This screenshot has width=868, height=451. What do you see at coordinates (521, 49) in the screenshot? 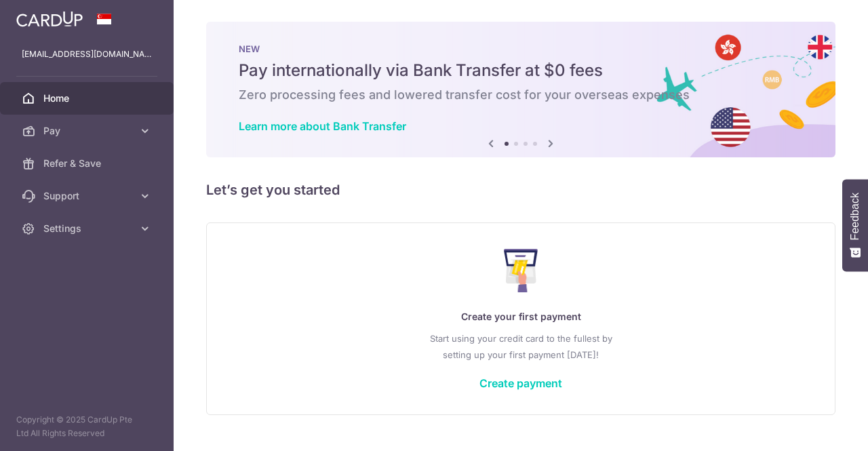
I see `p: NEW` at bounding box center [521, 49].